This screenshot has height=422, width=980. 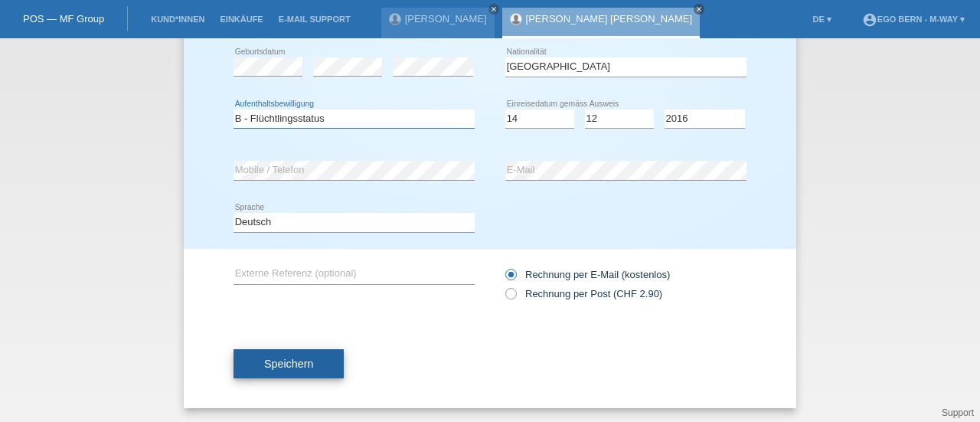 I want to click on i: account_circle, so click(x=870, y=20).